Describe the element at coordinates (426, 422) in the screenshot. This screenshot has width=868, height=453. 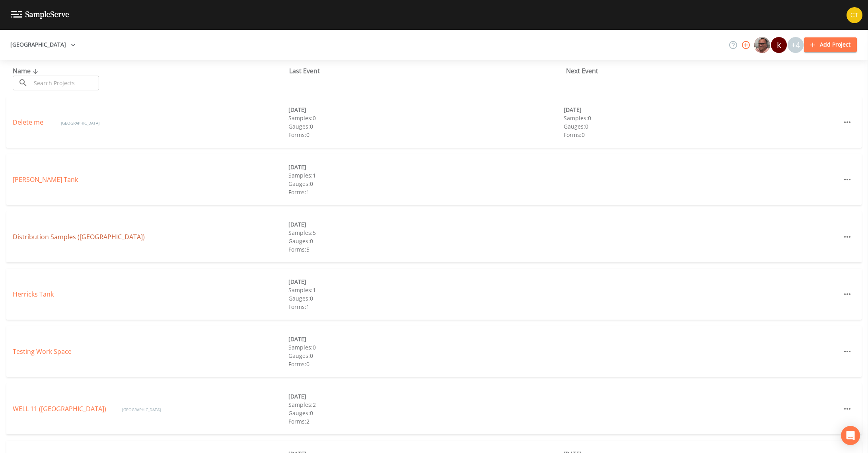
I see `div: Forms: 2` at that location.